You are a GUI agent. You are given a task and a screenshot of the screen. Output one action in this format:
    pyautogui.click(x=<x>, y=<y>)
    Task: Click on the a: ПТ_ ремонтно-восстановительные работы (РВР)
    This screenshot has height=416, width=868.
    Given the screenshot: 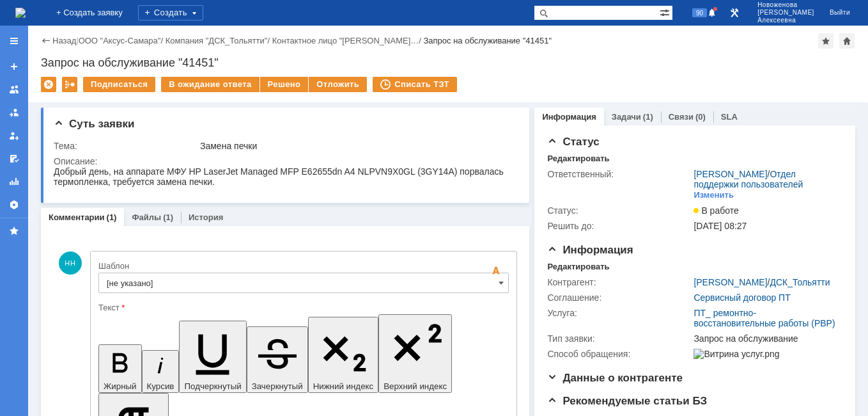 What is the action you would take?
    pyautogui.click(x=764, y=318)
    